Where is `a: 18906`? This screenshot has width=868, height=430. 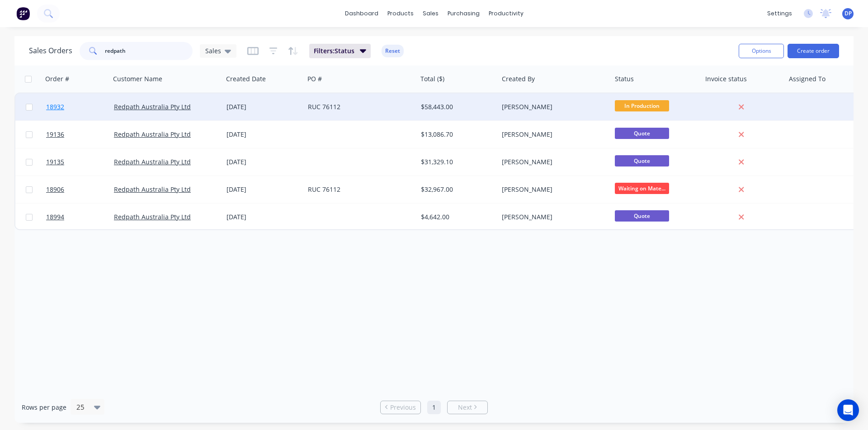 a: 18906 is located at coordinates (80, 190).